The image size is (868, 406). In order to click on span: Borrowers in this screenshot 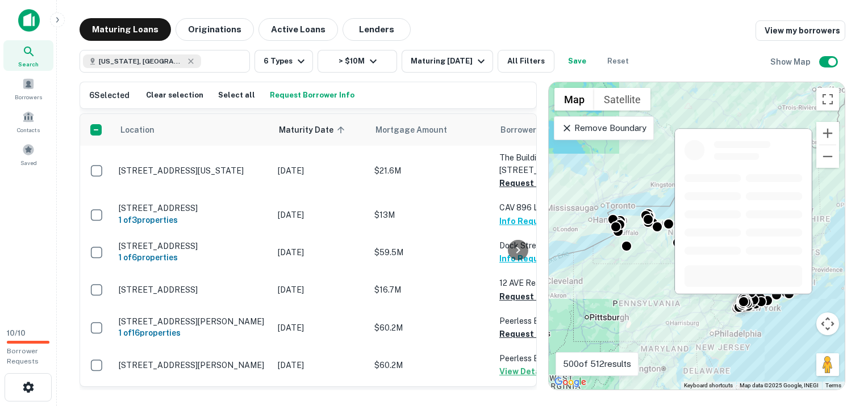, I will do `click(28, 97)`.